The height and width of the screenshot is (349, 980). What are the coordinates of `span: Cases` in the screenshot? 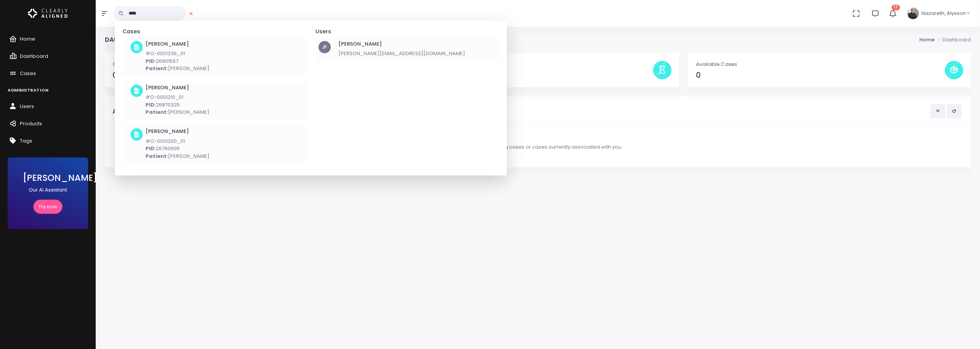 It's located at (28, 73).